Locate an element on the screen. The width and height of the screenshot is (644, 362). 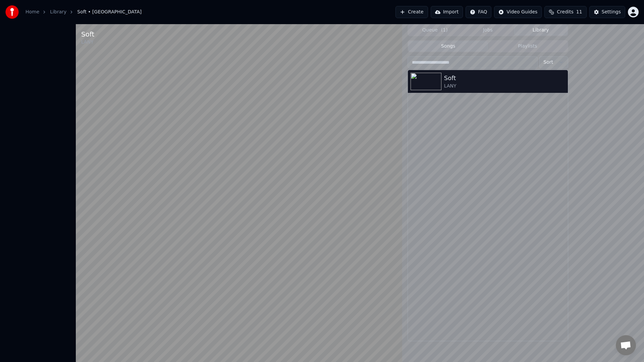
button: Settings is located at coordinates (607, 12).